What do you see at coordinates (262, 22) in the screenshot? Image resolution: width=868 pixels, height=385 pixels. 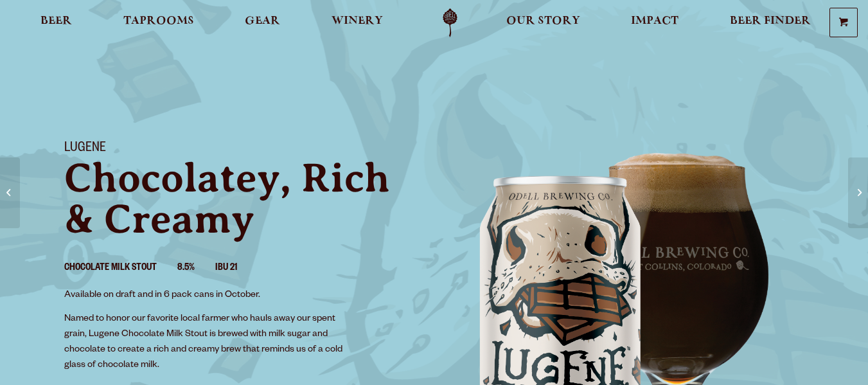 I see `span: Gear` at bounding box center [262, 22].